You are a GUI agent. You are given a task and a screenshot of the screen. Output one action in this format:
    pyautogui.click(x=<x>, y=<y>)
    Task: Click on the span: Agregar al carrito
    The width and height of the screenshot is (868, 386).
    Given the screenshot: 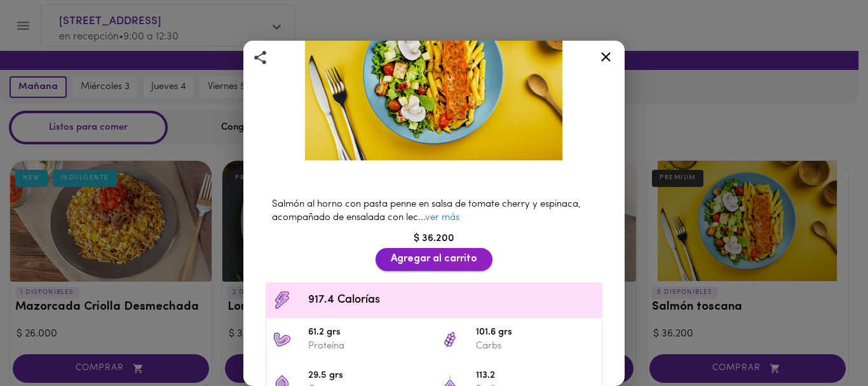 What is the action you would take?
    pyautogui.click(x=434, y=259)
    